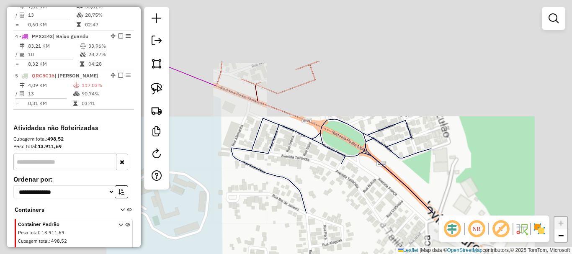 The image size is (572, 254). Describe the element at coordinates (70, 36) in the screenshot. I see `span: | Baixo guandu` at that location.